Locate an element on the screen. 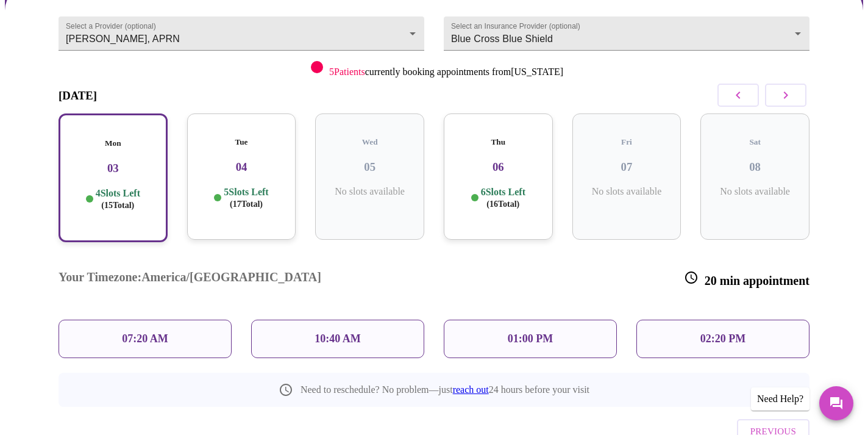 The height and width of the screenshot is (435, 868). span: ( 16 Total) is located at coordinates (503, 204).